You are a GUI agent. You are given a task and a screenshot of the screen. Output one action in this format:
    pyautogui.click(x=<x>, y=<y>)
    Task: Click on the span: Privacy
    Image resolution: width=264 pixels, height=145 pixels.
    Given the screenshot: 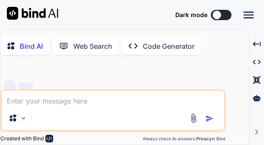 What is the action you would take?
    pyautogui.click(x=204, y=139)
    